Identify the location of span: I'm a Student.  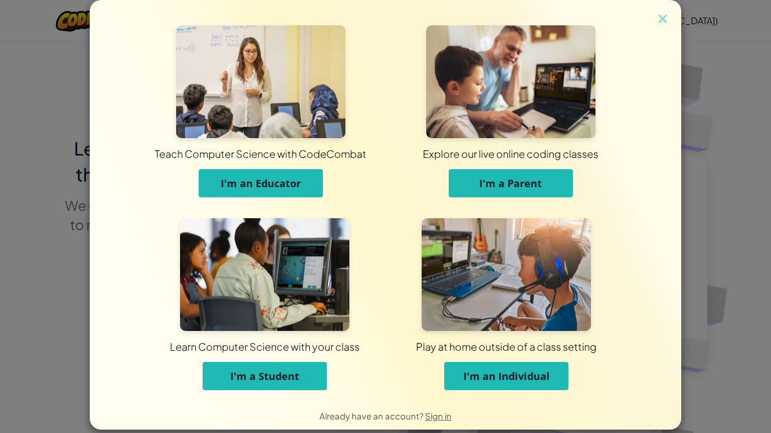
(265, 376).